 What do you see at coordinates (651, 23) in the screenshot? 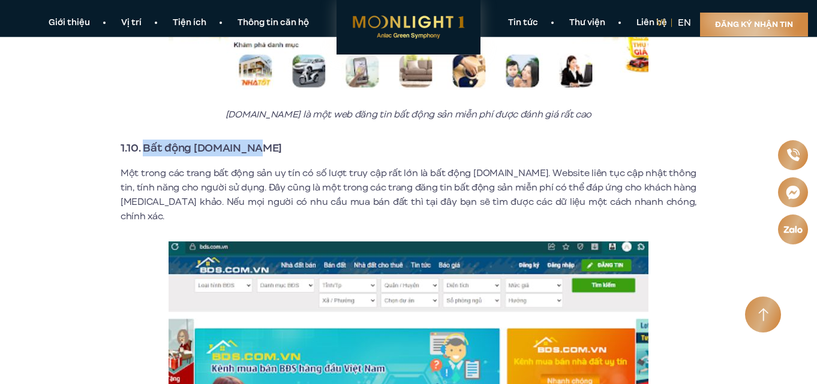
I see `a: Liên hệ` at bounding box center [651, 23].